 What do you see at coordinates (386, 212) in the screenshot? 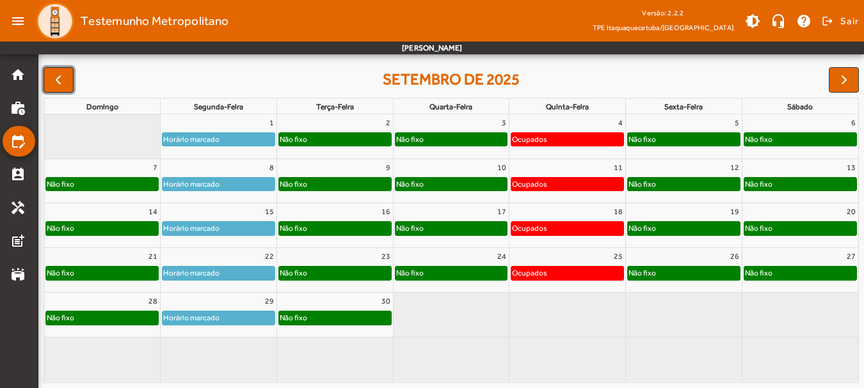
I see `a: 16 de setembro de 2025` at bounding box center [386, 212].